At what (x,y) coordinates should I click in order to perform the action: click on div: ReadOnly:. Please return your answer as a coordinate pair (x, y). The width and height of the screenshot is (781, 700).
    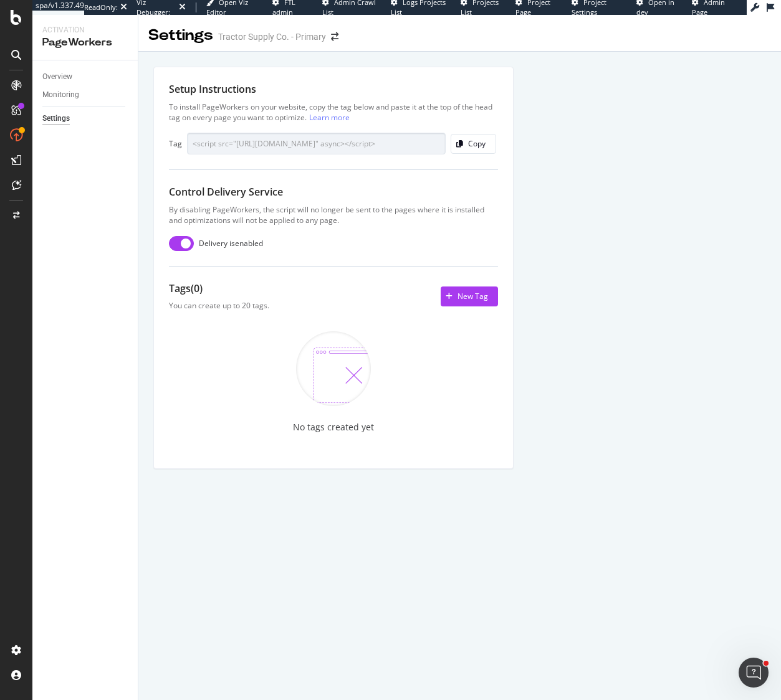
    Looking at the image, I should click on (101, 7).